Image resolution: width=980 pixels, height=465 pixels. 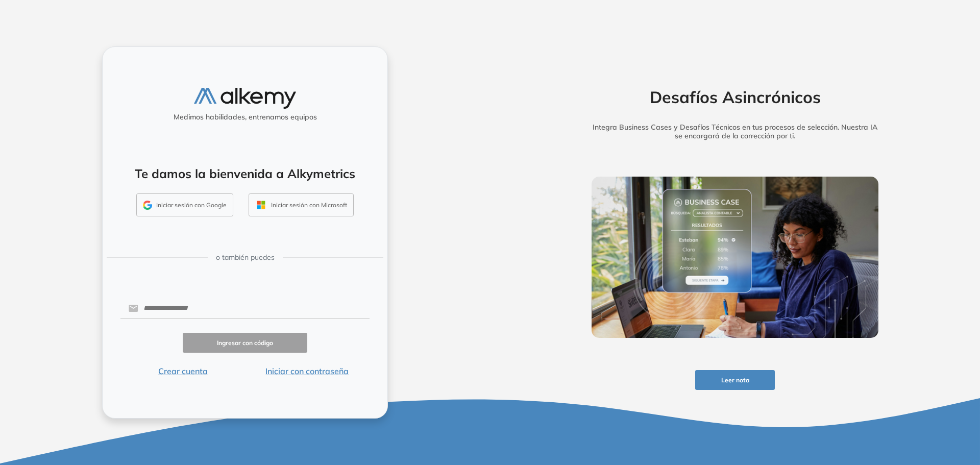 What do you see at coordinates (245, 174) in the screenshot?
I see `h4: Te damos la bienvenida a Alkymetrics` at bounding box center [245, 174].